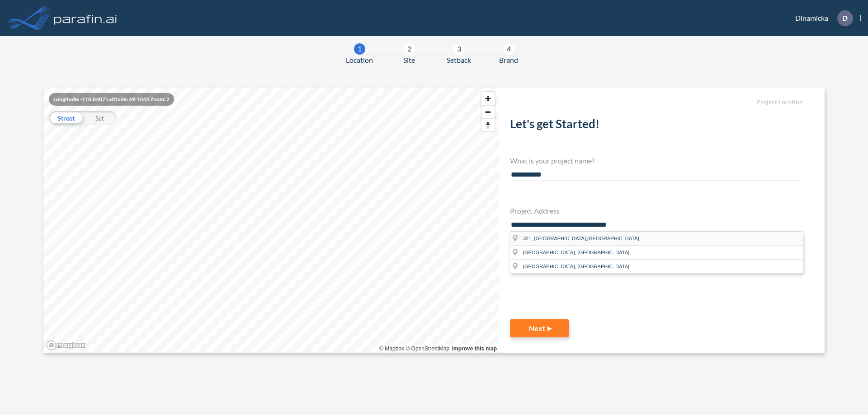  I want to click on button: Next, so click(539, 329).